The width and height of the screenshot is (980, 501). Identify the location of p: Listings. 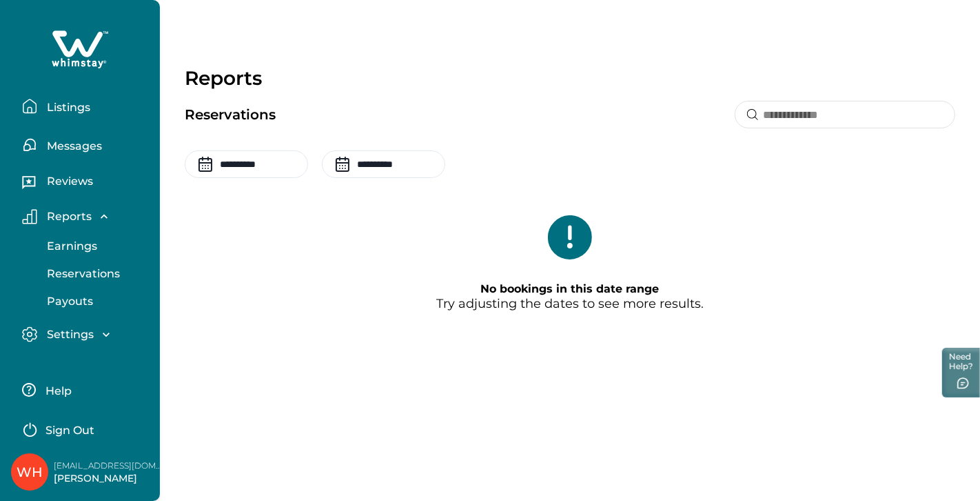
(66, 108).